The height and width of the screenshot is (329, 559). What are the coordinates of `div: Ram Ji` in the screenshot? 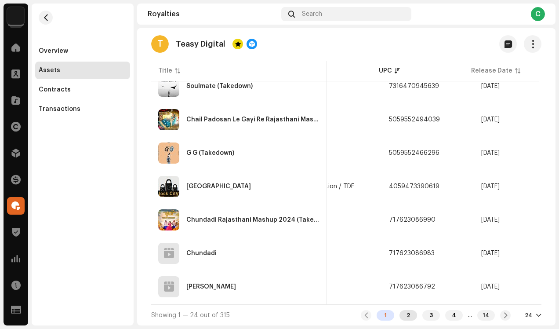 It's located at (211, 286).